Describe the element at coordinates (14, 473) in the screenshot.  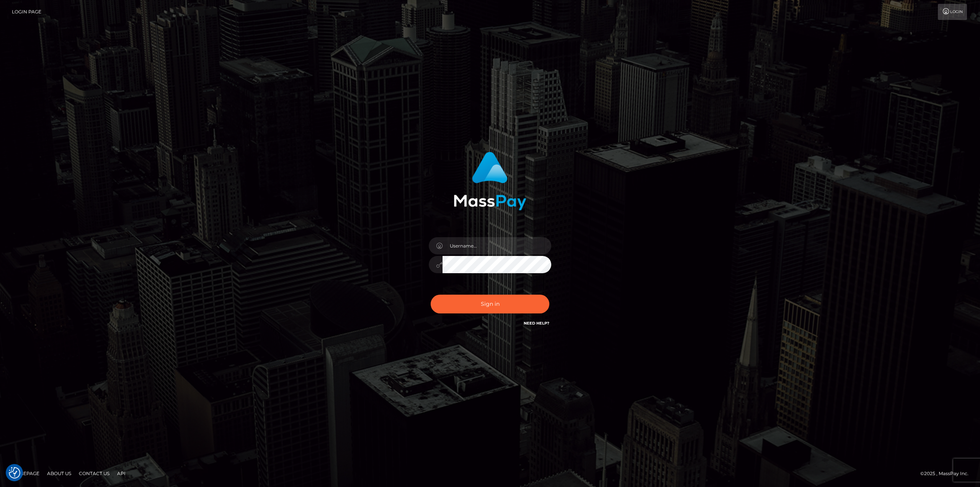
I see `button: Consent Preferences` at that location.